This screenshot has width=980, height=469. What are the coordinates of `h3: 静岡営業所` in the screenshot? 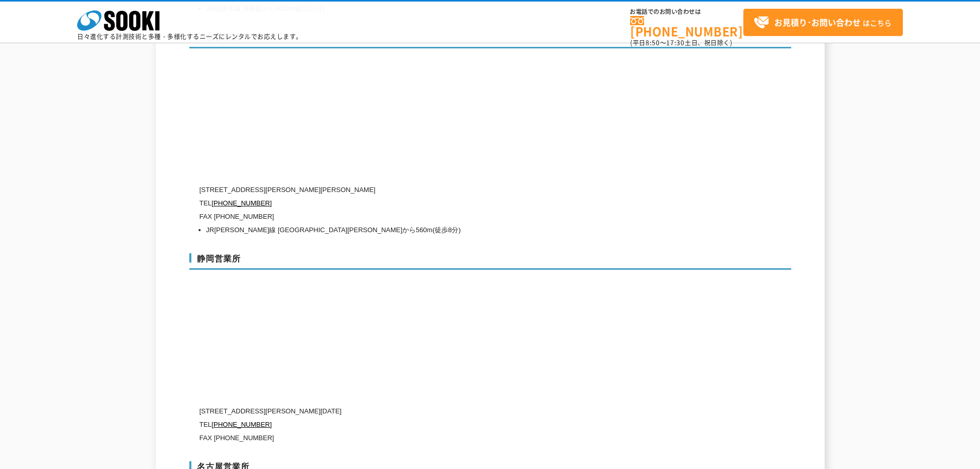 It's located at (490, 262).